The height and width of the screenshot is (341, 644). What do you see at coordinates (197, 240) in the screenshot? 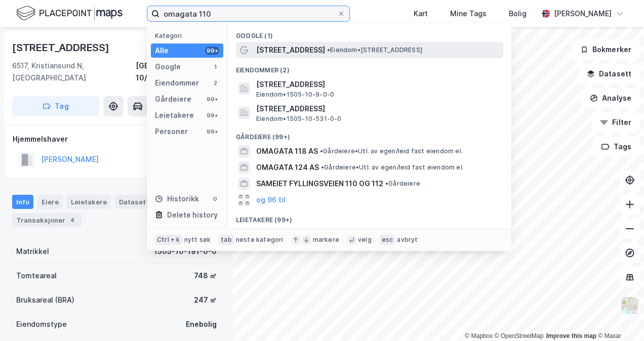
I see `div: nytt søk` at bounding box center [197, 240].